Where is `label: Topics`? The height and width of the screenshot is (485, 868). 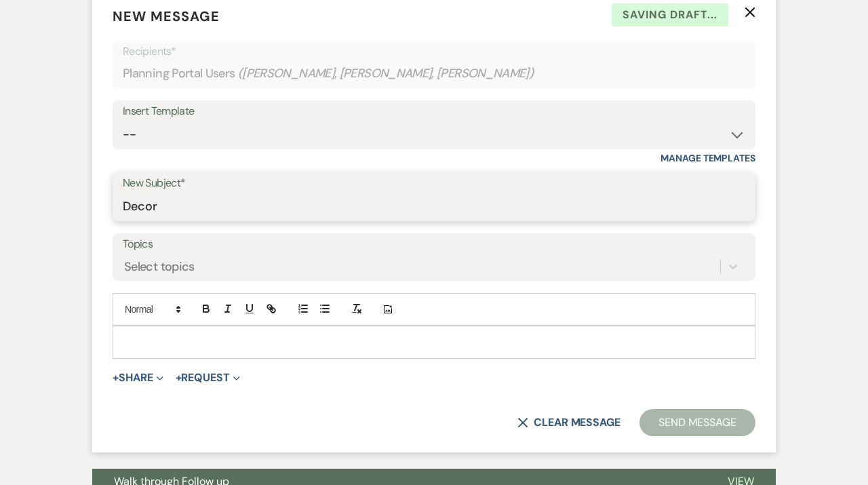
label: Topics is located at coordinates (434, 244).